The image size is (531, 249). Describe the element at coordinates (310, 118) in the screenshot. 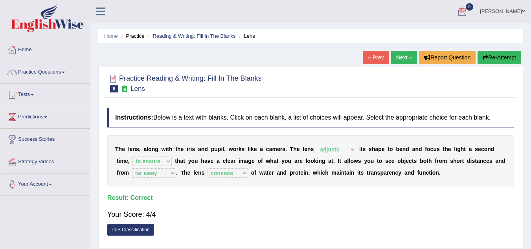

I see `h4: Below is a text with blanks. Click on each blank, a list of choices will appear. Select the appro...` at that location.